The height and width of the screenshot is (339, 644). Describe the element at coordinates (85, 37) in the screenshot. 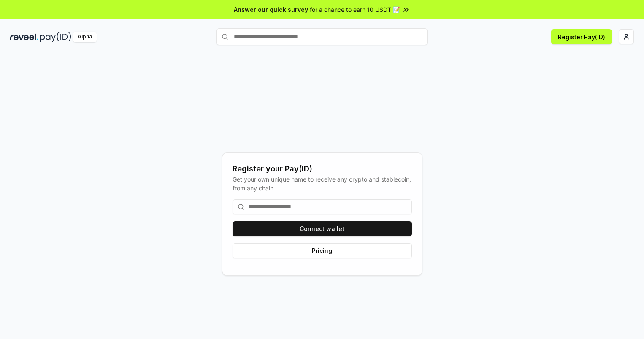

I see `div: Alpha` at that location.